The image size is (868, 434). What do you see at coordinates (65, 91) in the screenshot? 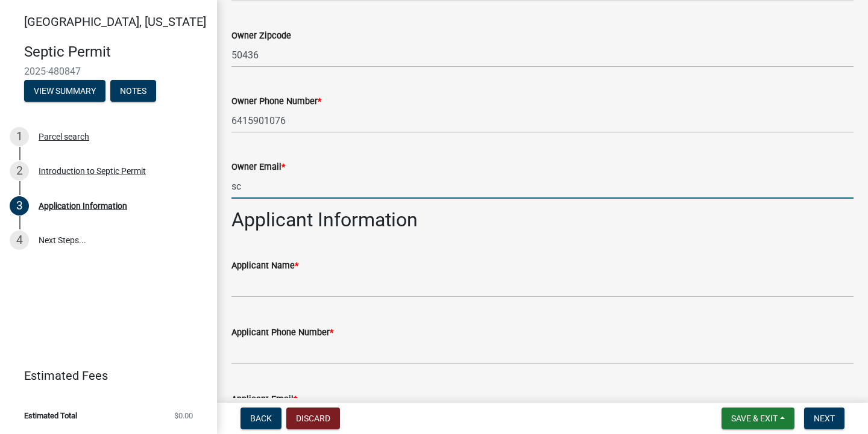
I see `button: View Summary` at bounding box center [65, 91].